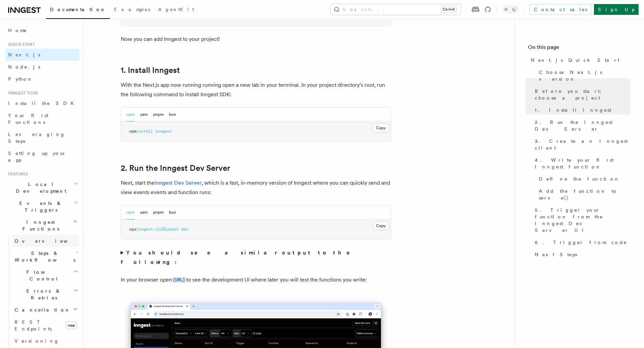 The image size is (644, 348). I want to click on button: Steps & Workflows, so click(46, 257).